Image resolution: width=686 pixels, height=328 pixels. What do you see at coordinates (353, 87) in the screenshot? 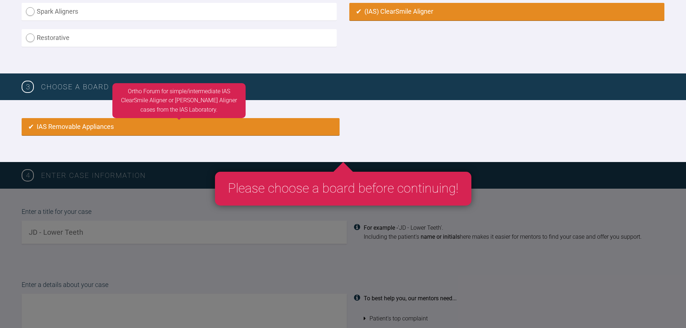
I see `h3: Choose a board` at bounding box center [353, 87].